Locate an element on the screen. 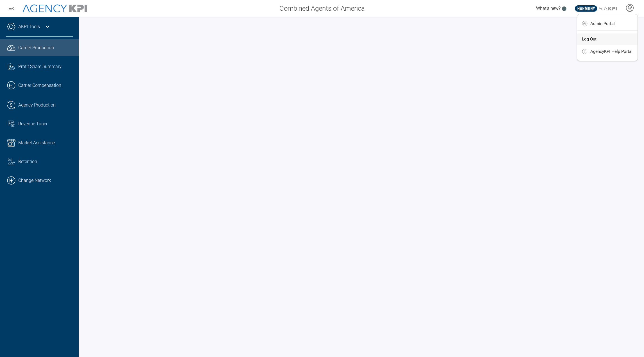 This screenshot has height=357, width=644. span: Market Assistance is located at coordinates (37, 142).